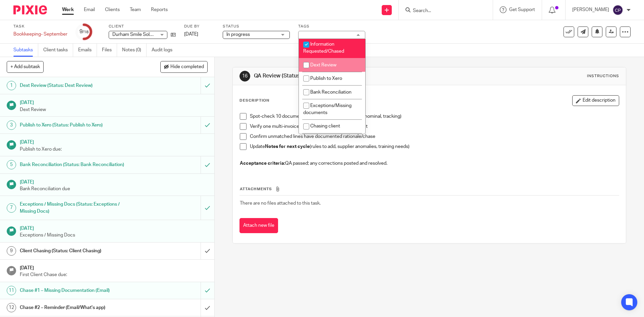  What do you see at coordinates (256, 189) in the screenshot?
I see `span: Attachments` at bounding box center [256, 189].